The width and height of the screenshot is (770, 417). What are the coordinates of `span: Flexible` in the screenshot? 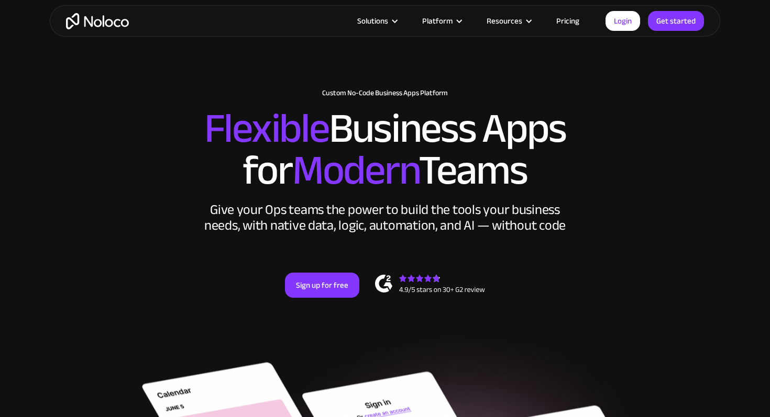 It's located at (266, 128).